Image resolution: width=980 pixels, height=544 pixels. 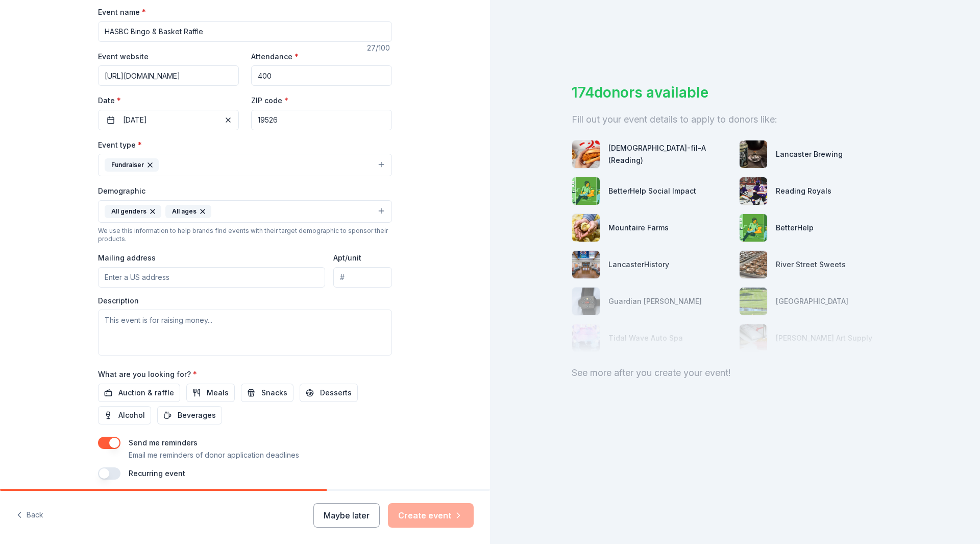 What do you see at coordinates (168, 76) in the screenshot?
I see `input: https://www...` at bounding box center [168, 76].